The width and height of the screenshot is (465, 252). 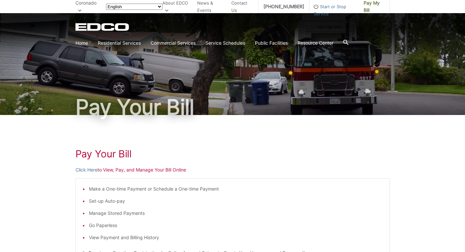 I want to click on a: Public Facilities, so click(x=272, y=43).